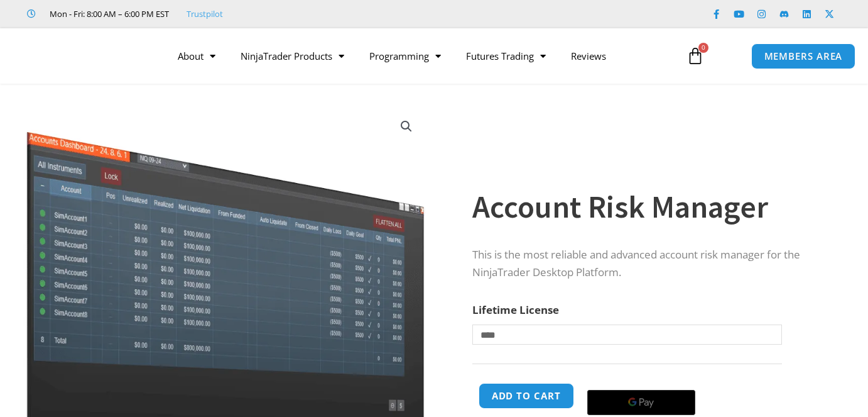 The width and height of the screenshot is (868, 417). I want to click on label: Lifetime License, so click(516, 310).